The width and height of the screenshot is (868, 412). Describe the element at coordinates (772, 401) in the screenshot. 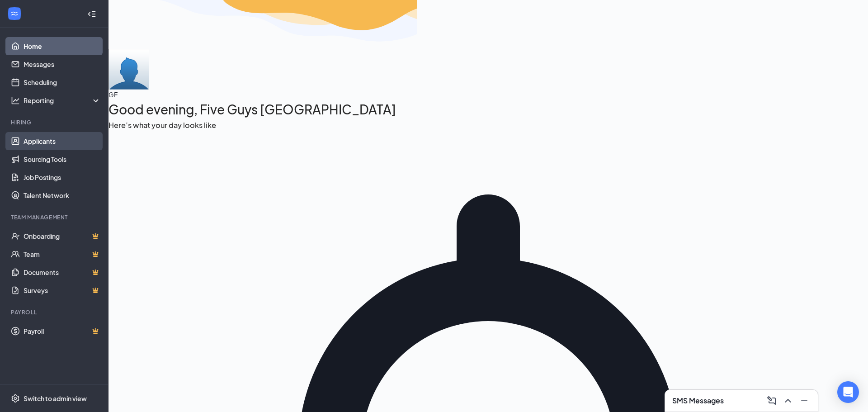

I see `svg: ComposeMessage` at that location.